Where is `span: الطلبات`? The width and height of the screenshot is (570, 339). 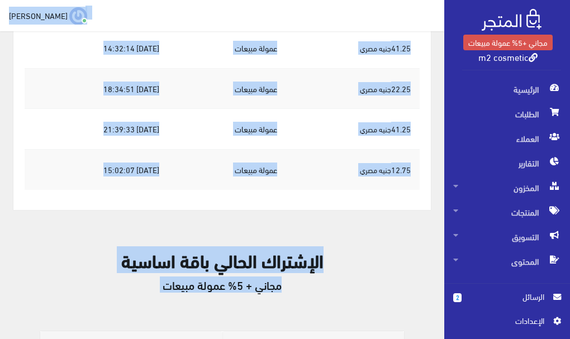 span: الطلبات is located at coordinates (507, 114).